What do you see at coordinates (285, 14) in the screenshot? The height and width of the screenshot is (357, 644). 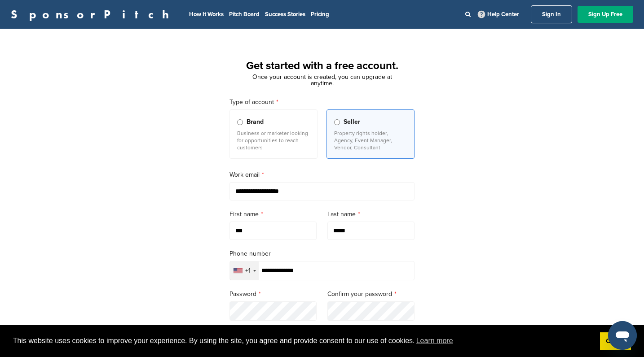 I see `a: Success Stories` at bounding box center [285, 14].